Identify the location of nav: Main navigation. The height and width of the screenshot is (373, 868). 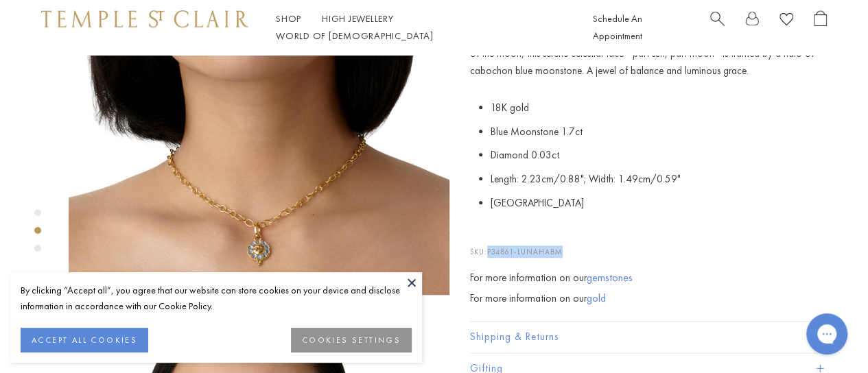
(418, 28).